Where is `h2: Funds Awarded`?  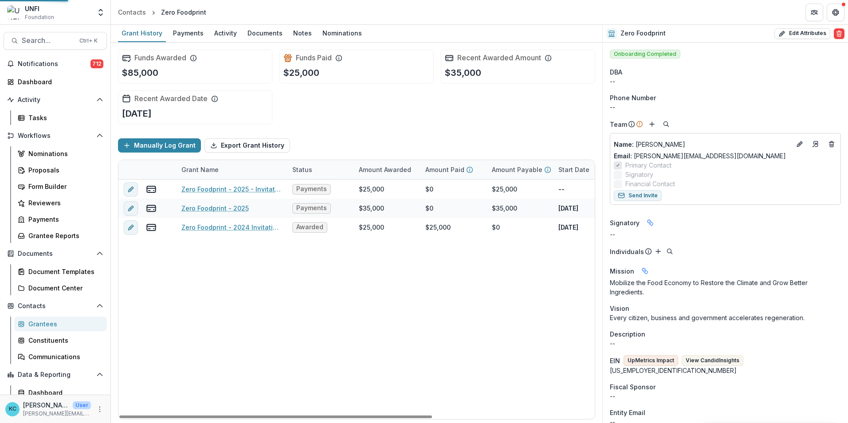
h2: Funds Awarded is located at coordinates (160, 58).